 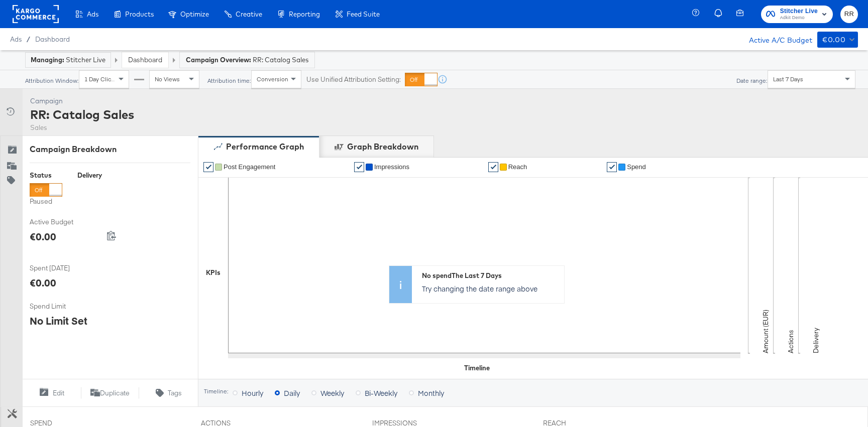 What do you see at coordinates (216, 392) in the screenshot?
I see `div: Timeline:` at bounding box center [216, 392].